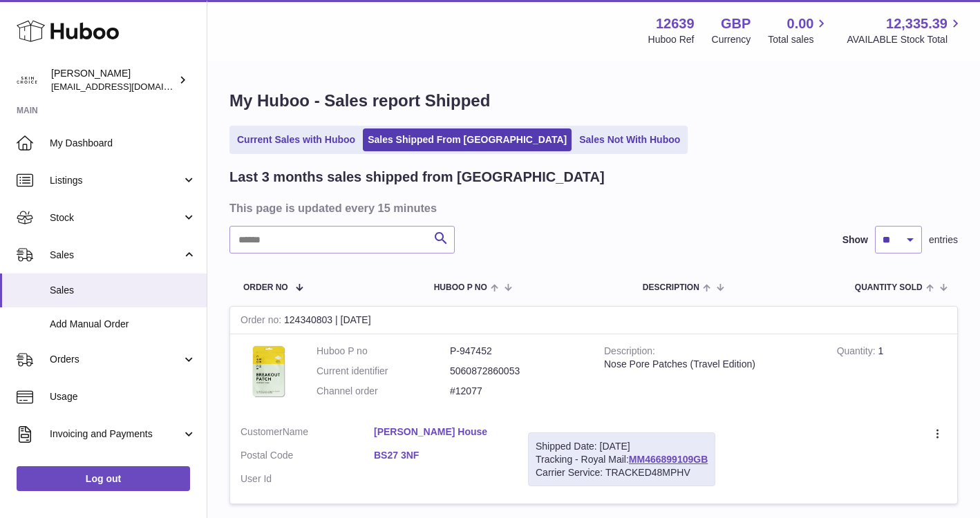  I want to click on a: Log out, so click(103, 479).